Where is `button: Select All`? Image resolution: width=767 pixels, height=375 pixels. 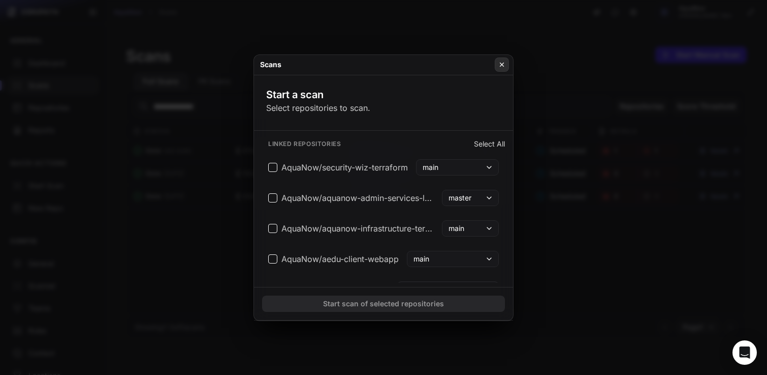
button: Select All is located at coordinates (489, 144).